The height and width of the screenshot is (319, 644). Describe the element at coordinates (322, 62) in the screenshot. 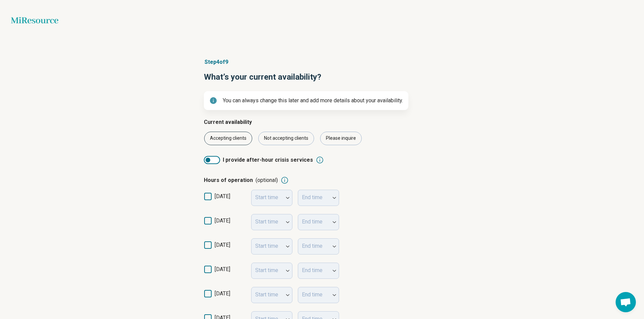

I see `p: Step 4 of 9` at that location.